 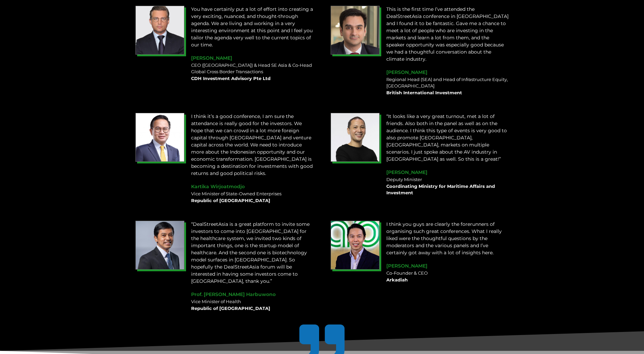 I want to click on img: Reuben Lai, so click(x=355, y=245).